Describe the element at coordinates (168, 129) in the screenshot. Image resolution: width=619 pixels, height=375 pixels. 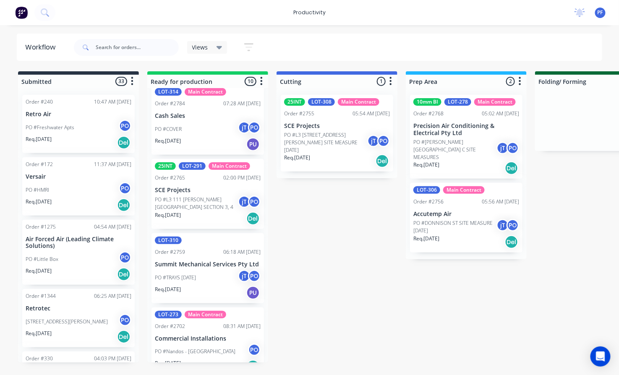
I see `p: PO #COVER` at that location.